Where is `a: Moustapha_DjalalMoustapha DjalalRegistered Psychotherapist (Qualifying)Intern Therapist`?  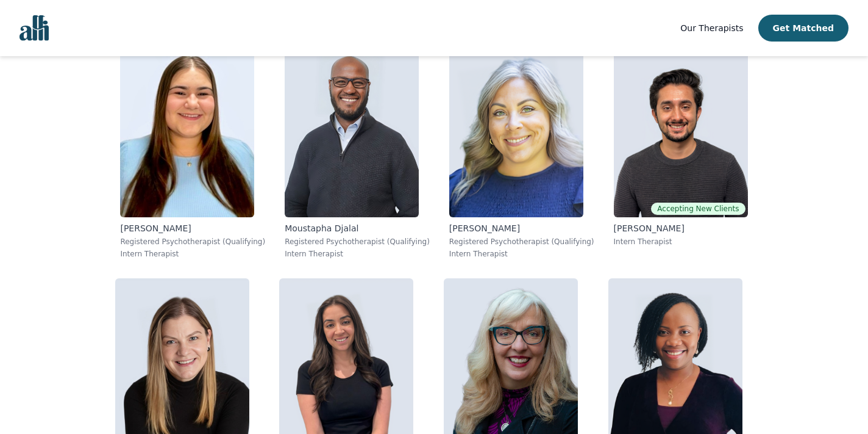 a: Moustapha_DjalalMoustapha DjalalRegistered Psychotherapist (Qualifying)Intern Therapist is located at coordinates (357, 150).